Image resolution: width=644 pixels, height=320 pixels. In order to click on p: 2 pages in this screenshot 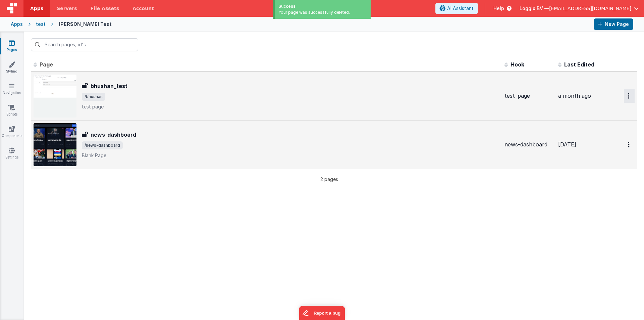, I will do `click(329, 179)`.